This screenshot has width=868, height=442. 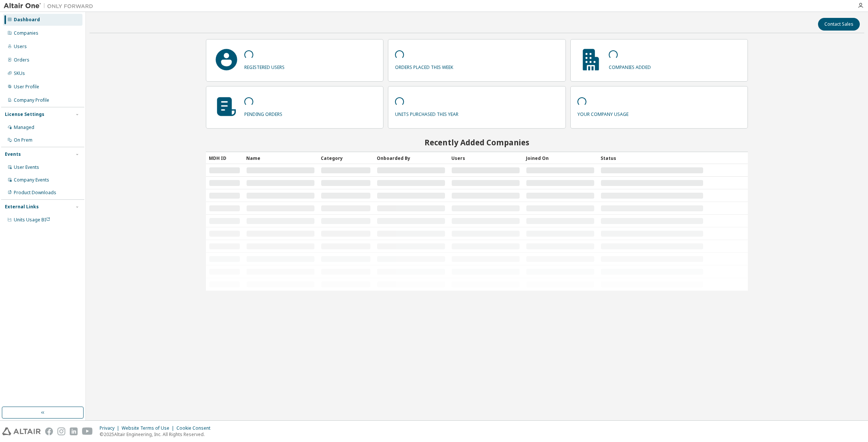 I want to click on div: User Profile, so click(x=26, y=87).